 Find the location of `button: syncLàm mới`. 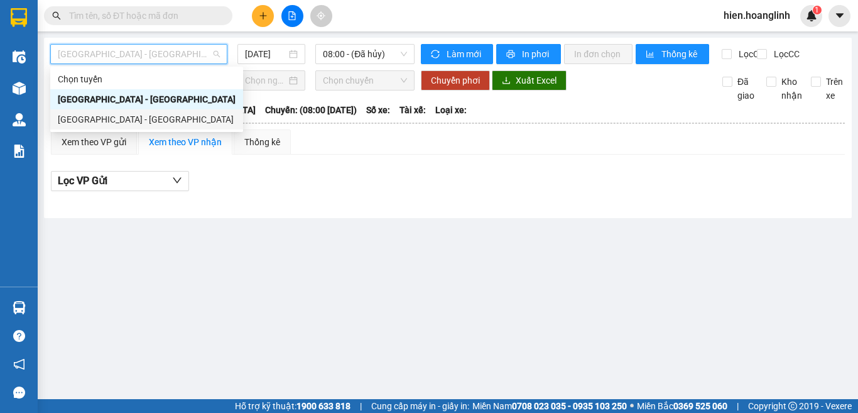

button: syncLàm mới is located at coordinates (457, 54).